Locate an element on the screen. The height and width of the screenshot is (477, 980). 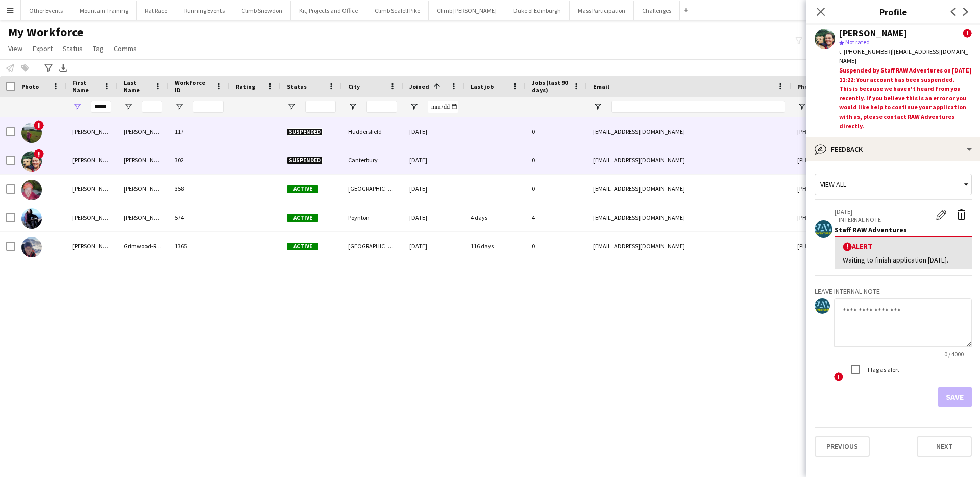
span: Status is located at coordinates (72, 49).